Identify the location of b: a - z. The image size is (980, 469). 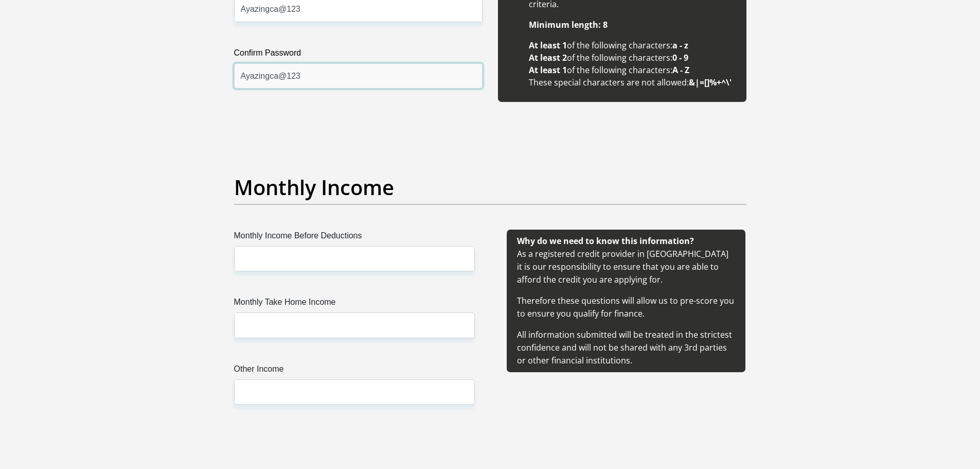
(680, 45).